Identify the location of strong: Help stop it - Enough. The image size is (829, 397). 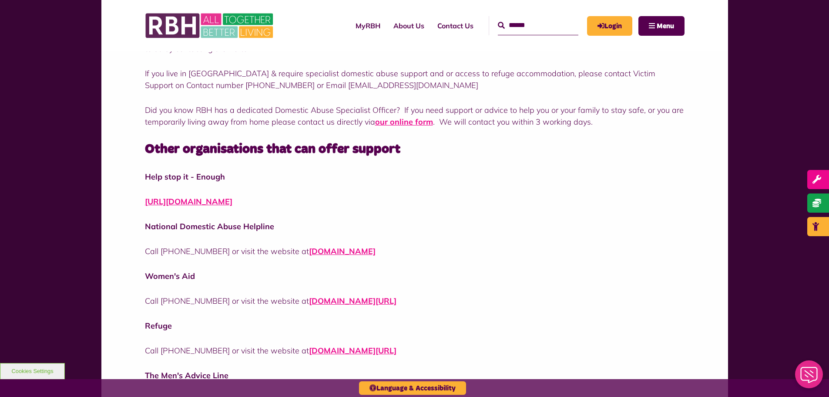
(185, 176).